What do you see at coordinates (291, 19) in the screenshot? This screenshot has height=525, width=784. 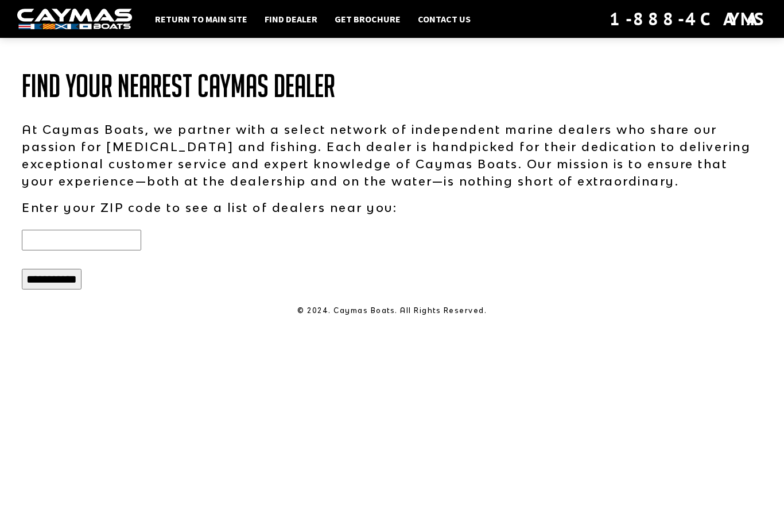 I see `a: Find Dealer` at bounding box center [291, 19].